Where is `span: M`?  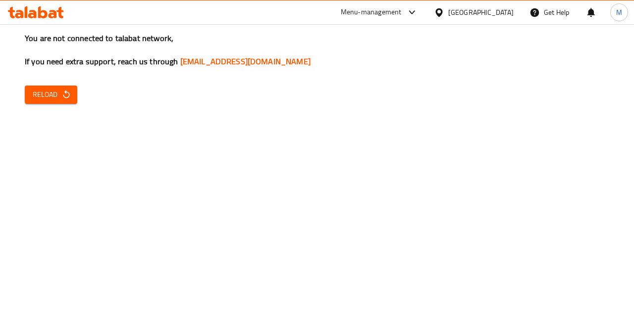 span: M is located at coordinates (619, 12).